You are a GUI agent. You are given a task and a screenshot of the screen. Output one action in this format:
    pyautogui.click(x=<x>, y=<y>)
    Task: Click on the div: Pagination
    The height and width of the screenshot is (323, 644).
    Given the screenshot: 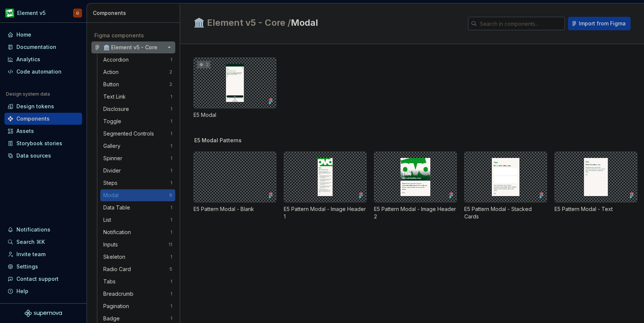 What is the action you would take?
    pyautogui.click(x=117, y=306)
    